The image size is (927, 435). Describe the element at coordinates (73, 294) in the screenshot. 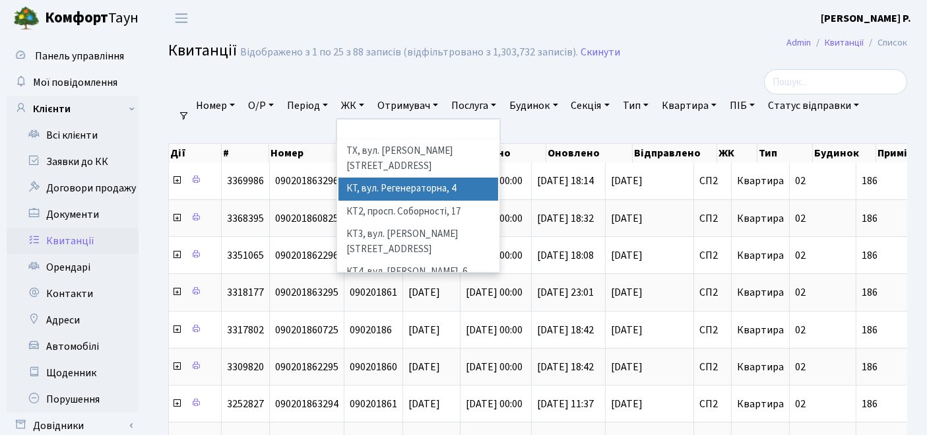

I see `a: Контакти` at that location.